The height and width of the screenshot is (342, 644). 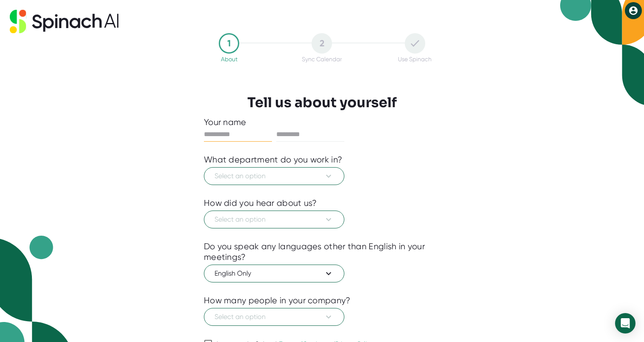 I want to click on div: Do you speak any languages other than English in your meetings?, so click(x=322, y=252).